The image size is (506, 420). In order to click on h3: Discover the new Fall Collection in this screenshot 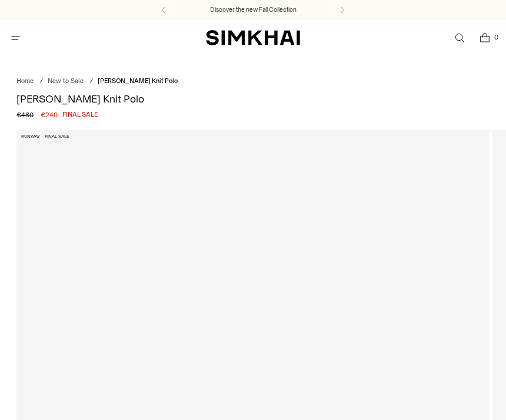, I will do `click(253, 10)`.